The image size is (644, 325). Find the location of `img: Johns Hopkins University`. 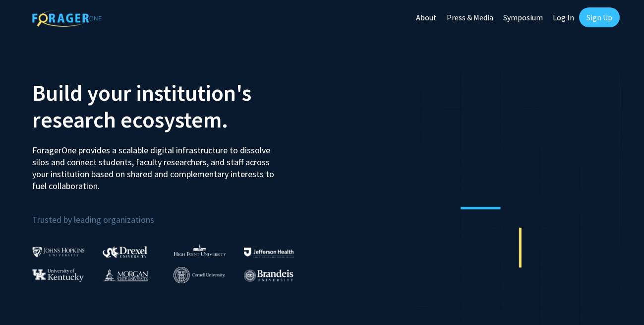

img: Johns Hopkins University is located at coordinates (58, 252).